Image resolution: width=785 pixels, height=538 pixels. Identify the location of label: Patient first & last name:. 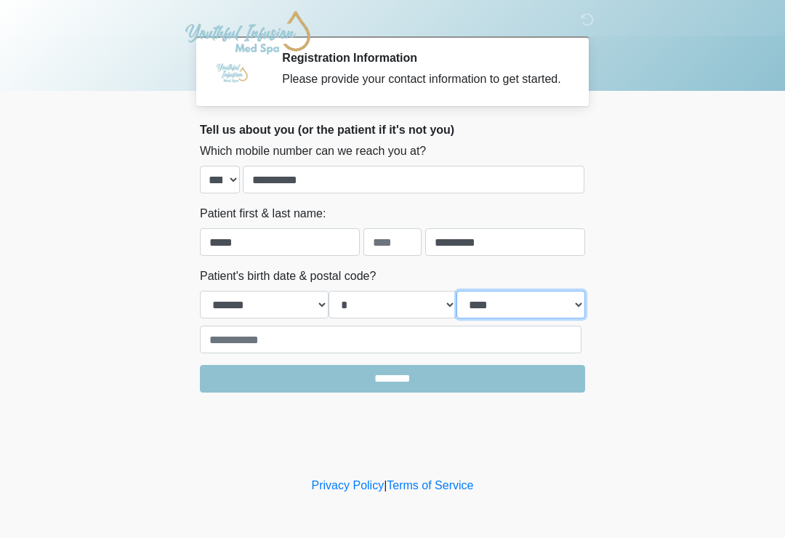
(262, 214).